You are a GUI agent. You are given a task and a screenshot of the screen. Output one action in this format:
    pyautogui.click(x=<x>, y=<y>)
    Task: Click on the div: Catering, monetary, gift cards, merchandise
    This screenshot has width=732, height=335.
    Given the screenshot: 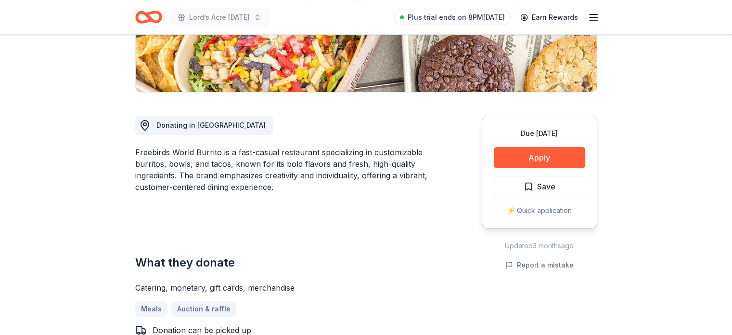 What is the action you would take?
    pyautogui.click(x=286, y=287)
    